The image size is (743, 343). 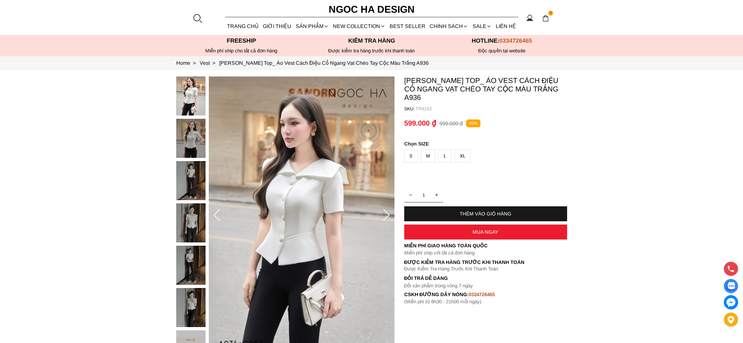 I want to click on a: SALE, so click(x=481, y=26).